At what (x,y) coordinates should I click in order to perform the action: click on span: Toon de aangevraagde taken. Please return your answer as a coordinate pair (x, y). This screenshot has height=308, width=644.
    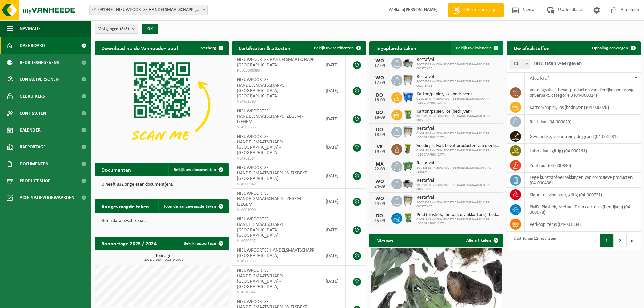
    Looking at the image, I should click on (190, 206).